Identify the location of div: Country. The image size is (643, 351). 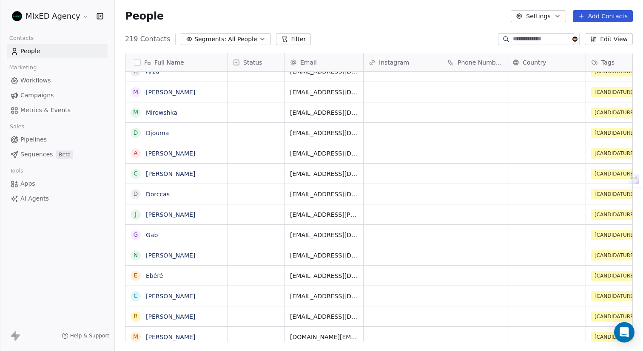
(546, 62).